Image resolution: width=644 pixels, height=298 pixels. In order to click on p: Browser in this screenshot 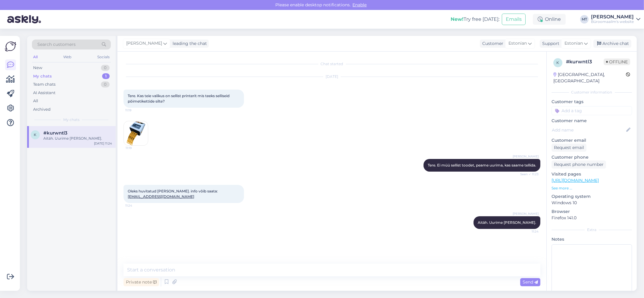, I will do `click(592, 211)`.